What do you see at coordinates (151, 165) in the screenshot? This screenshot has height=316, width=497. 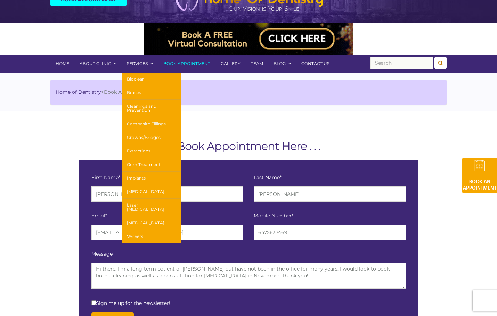 I see `a: Gum Treatment` at bounding box center [151, 165].